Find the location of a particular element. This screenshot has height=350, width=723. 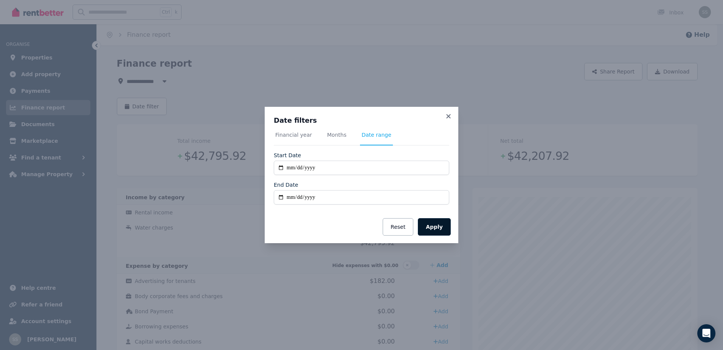

nav: Tabs is located at coordinates (362, 138).